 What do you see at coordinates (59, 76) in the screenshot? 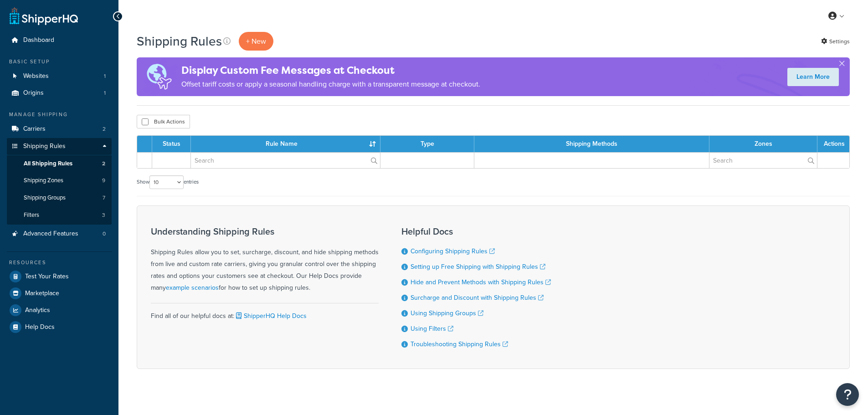
I see `a: Websites 1` at bounding box center [59, 76].